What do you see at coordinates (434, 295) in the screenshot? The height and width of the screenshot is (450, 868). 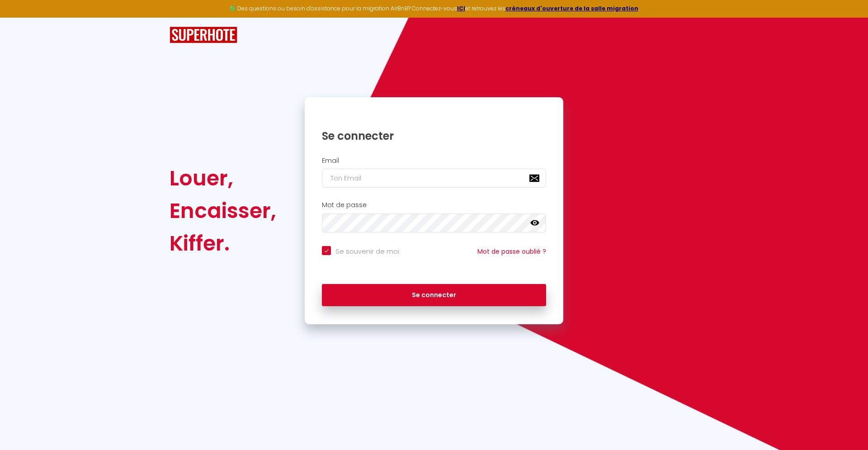 I see `button: Se connecter` at bounding box center [434, 295].